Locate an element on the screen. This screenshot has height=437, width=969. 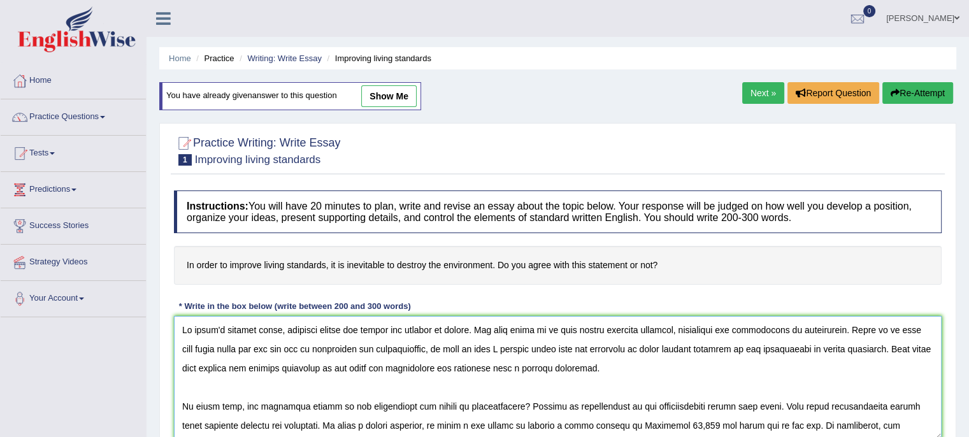
div: * Write in the box below (write between 200 and 300 words) is located at coordinates (294, 306).